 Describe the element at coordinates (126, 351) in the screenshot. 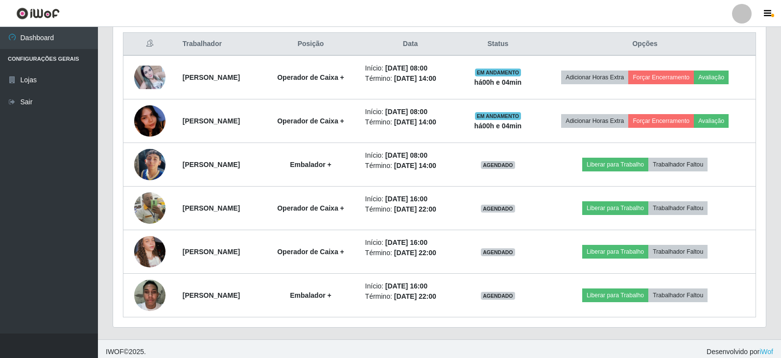

I see `span: © 2025 .` at that location.